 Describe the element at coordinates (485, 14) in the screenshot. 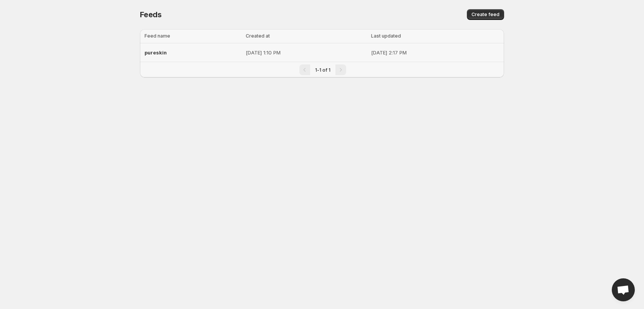

I see `button: Create feed` at that location.